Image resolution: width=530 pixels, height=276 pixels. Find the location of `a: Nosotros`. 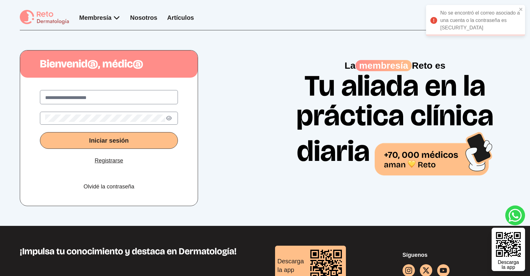

a: Nosotros is located at coordinates (144, 18).